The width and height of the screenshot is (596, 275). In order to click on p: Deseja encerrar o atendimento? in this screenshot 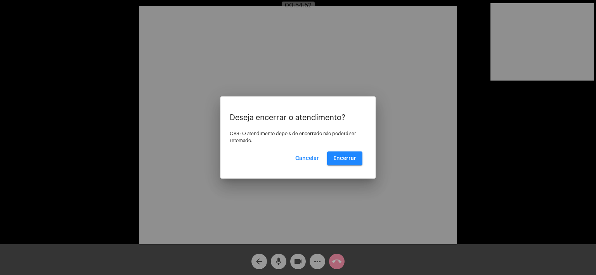, I will do `click(298, 118)`.